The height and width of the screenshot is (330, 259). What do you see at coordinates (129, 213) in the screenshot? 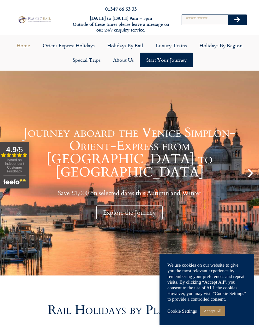
I see `div: Explore the Journey` at bounding box center [129, 213].